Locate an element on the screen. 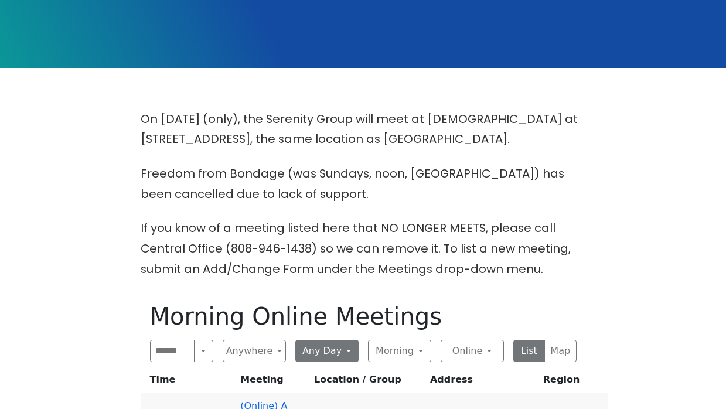  th: Time is located at coordinates (188, 382).